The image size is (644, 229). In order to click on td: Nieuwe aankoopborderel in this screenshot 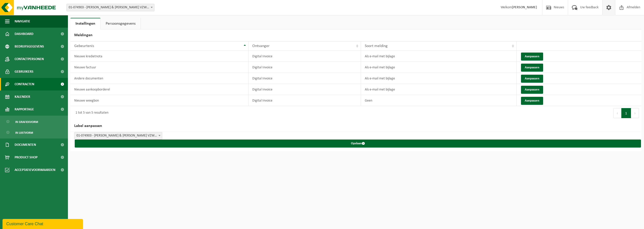, I will do `click(159, 89)`.